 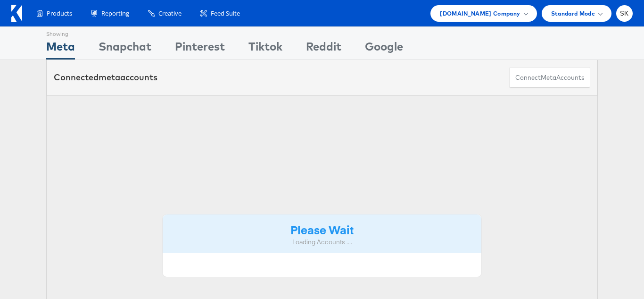 I want to click on div: Snapchat, so click(x=125, y=48).